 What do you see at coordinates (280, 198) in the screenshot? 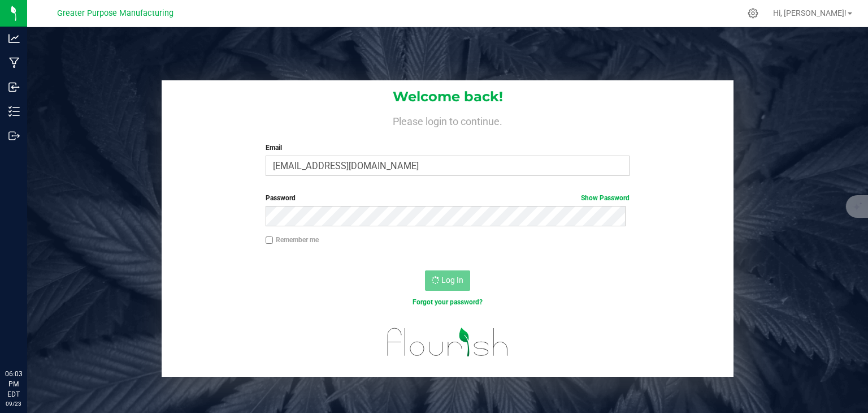
I see `span: Password` at bounding box center [280, 198].